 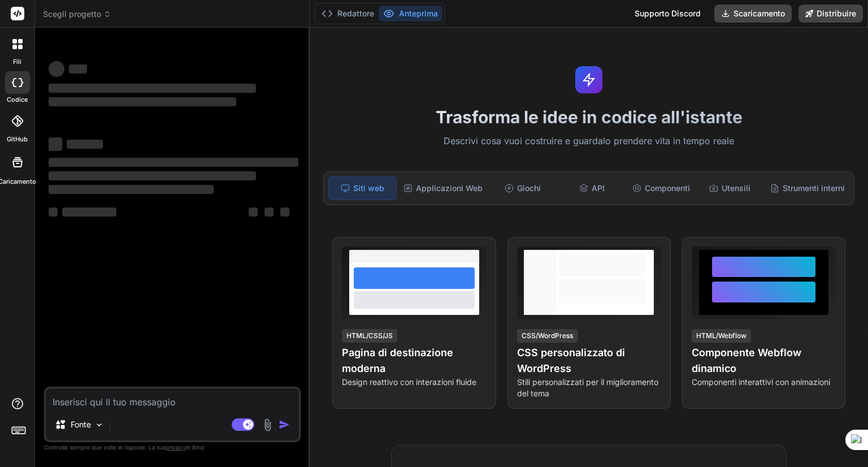 What do you see at coordinates (17, 61) in the screenshot?
I see `font: fili` at bounding box center [17, 61].